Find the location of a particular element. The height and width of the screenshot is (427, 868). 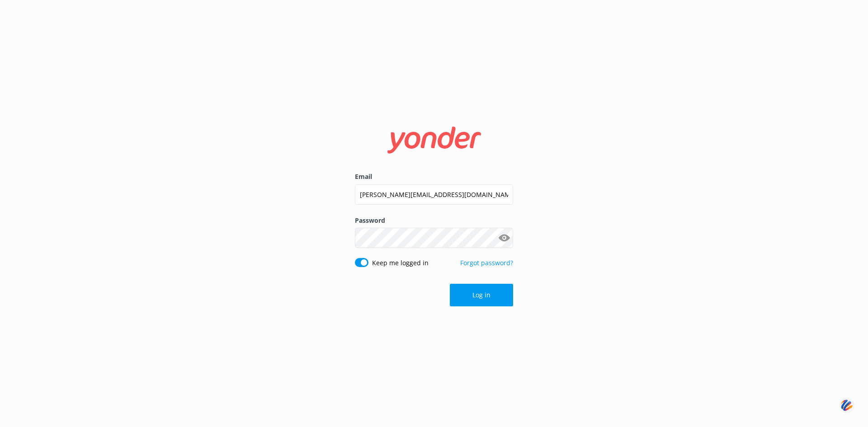

a: Forgot password? is located at coordinates (486, 262).